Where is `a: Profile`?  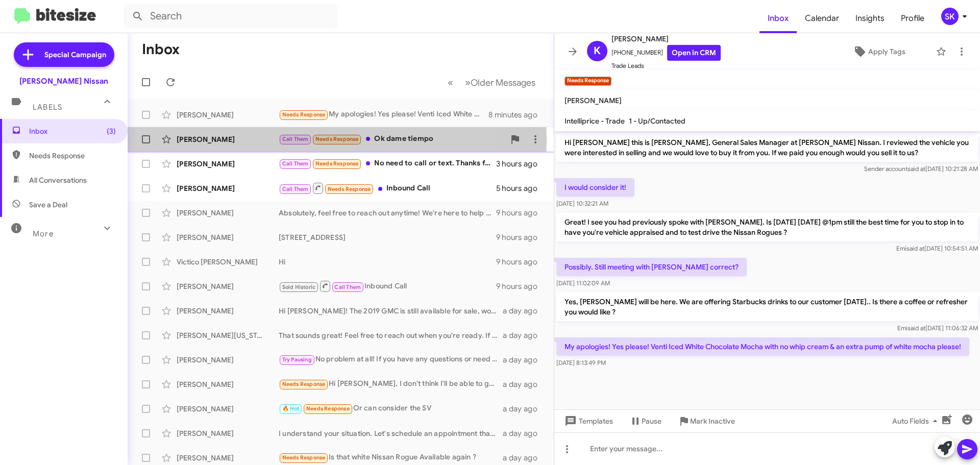 a: Profile is located at coordinates (912, 18).